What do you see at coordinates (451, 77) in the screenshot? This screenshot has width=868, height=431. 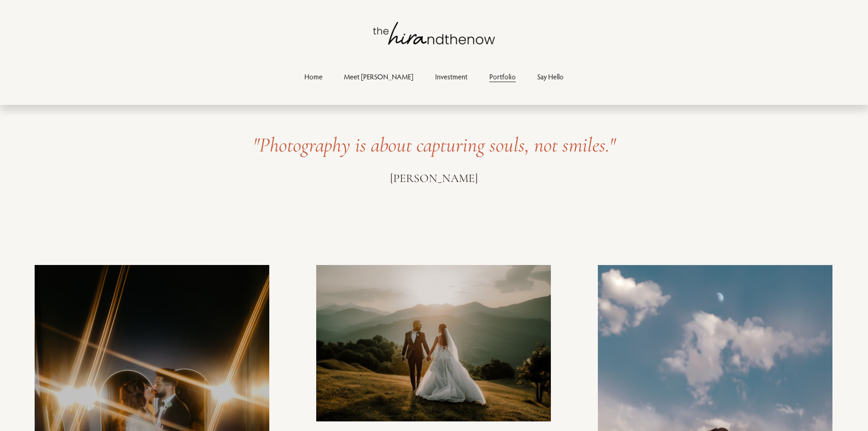 I see `a: Investment` at bounding box center [451, 77].